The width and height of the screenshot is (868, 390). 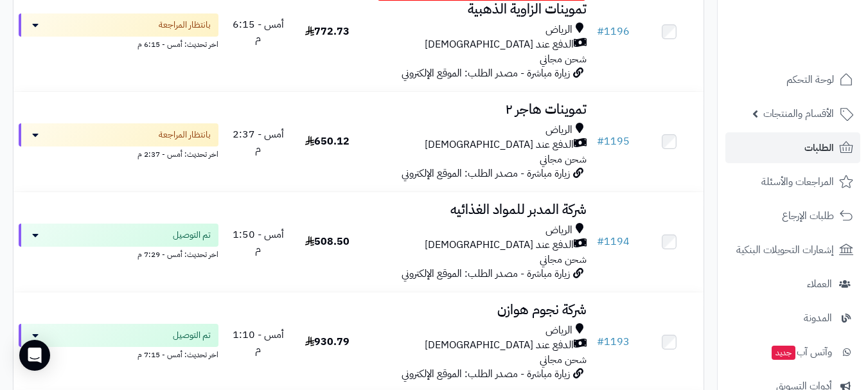 What do you see at coordinates (327, 342) in the screenshot?
I see `span: 930.79` at bounding box center [327, 342].